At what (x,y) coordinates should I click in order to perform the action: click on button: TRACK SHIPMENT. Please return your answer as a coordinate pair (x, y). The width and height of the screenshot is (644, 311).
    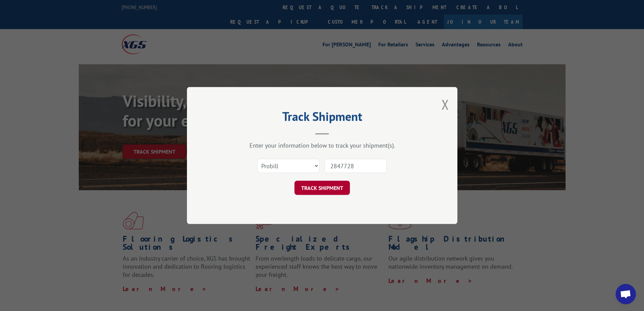
    Looking at the image, I should click on (322, 188).